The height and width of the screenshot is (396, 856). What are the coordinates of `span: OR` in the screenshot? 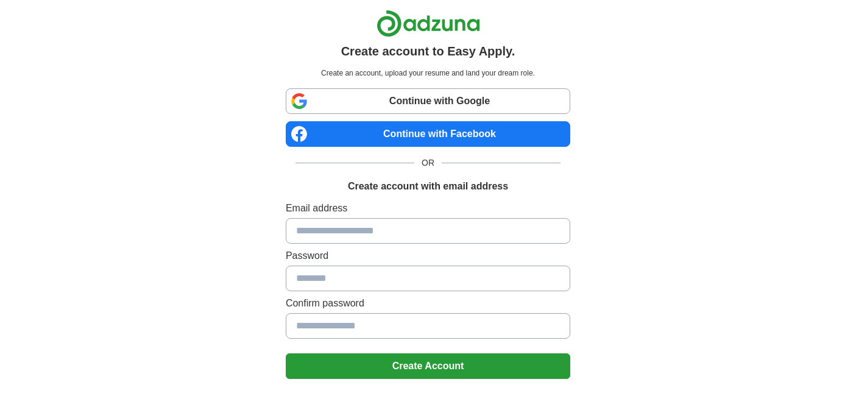 It's located at (428, 163).